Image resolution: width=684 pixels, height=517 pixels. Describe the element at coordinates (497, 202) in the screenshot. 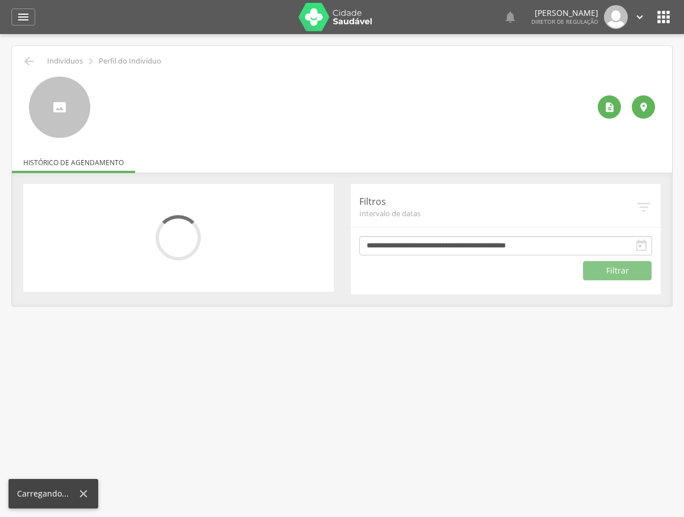

I see `p: Filtros` at that location.